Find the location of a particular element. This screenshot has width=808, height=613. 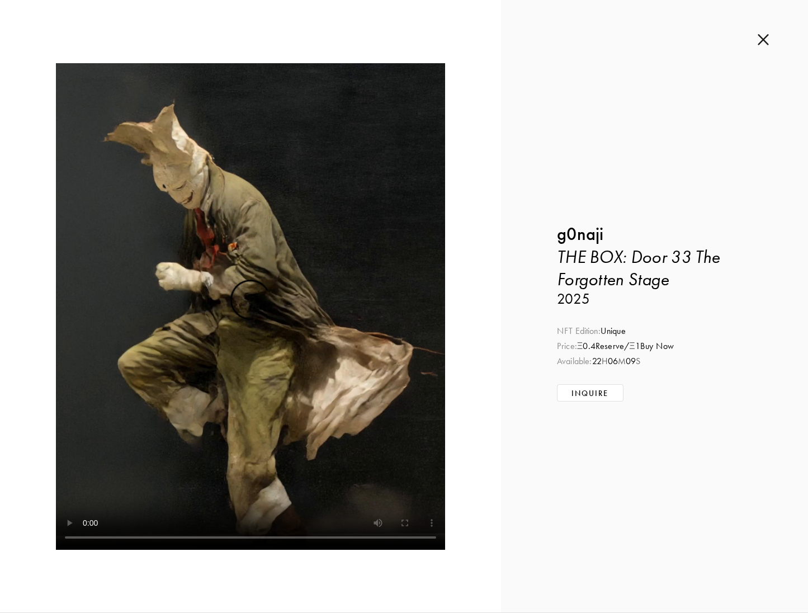

div: 0.4 Reserve / 1 Buy Now is located at coordinates (655, 346).